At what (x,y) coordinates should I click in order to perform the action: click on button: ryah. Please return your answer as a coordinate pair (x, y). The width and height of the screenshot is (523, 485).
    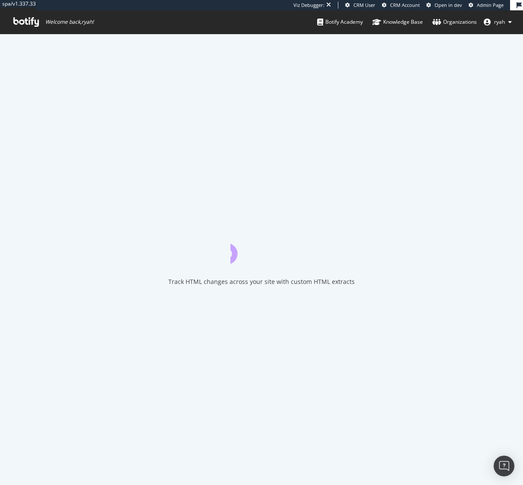
    Looking at the image, I should click on (498, 22).